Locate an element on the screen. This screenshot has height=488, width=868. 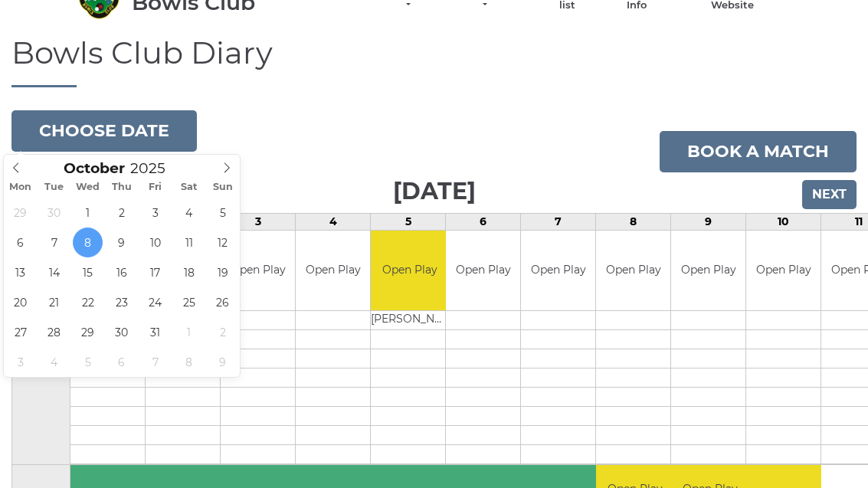
span: October 18, 2025 is located at coordinates (188, 271).